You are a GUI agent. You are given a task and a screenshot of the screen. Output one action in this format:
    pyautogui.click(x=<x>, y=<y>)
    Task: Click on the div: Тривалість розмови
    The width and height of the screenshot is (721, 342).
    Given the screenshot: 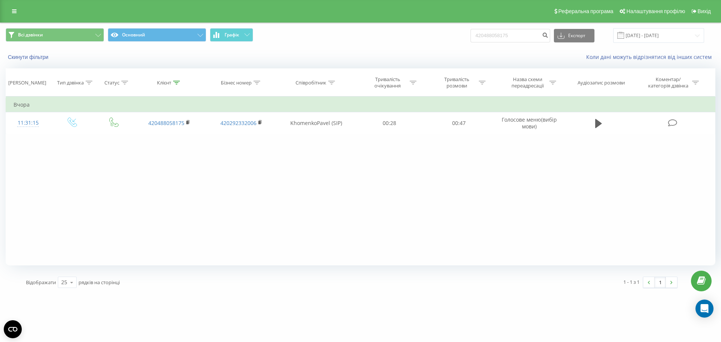 What is the action you would take?
    pyautogui.click(x=457, y=83)
    